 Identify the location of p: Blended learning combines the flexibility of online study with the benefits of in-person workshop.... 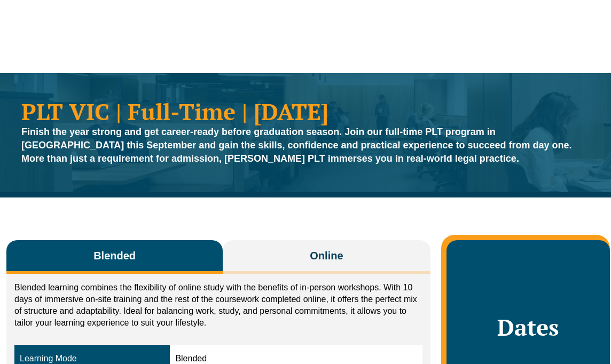
(219, 305).